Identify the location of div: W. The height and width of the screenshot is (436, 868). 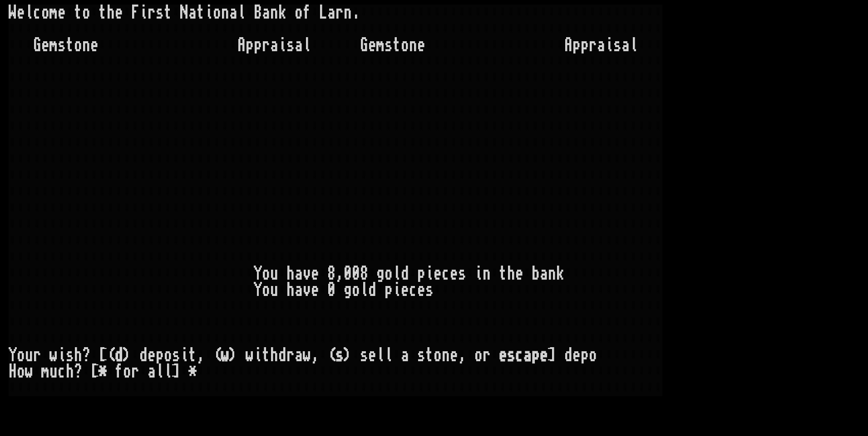
(13, 13).